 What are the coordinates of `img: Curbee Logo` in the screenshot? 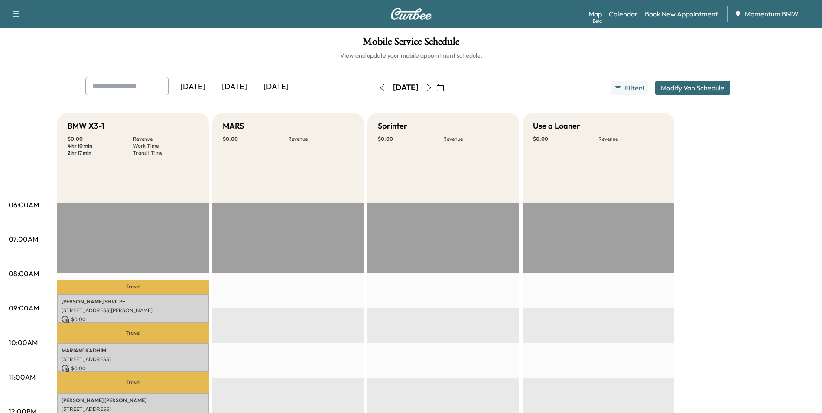 It's located at (411, 14).